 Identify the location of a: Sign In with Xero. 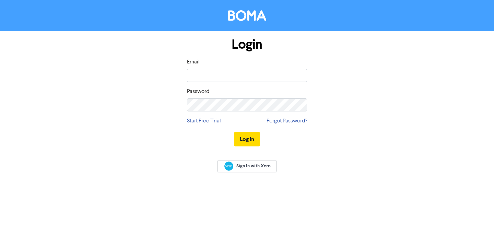
(247, 166).